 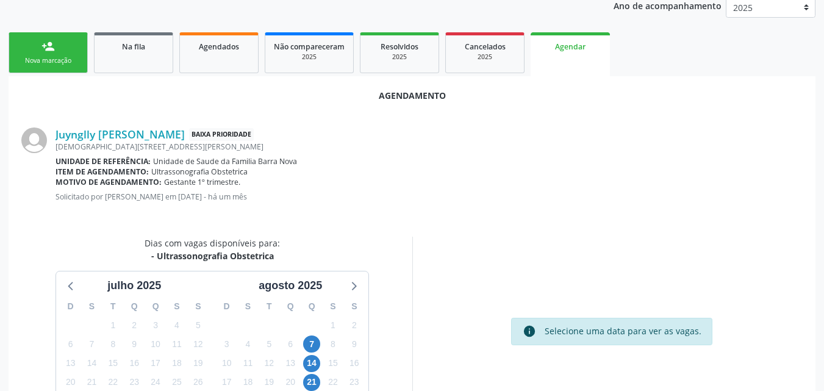 What do you see at coordinates (219, 46) in the screenshot?
I see `span: Agendados` at bounding box center [219, 46].